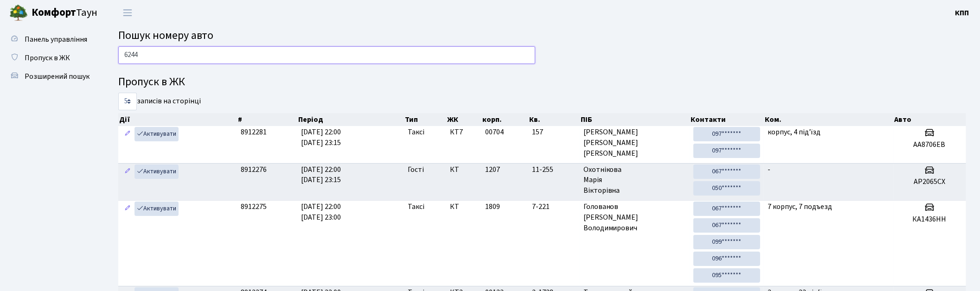 The image size is (980, 291). What do you see at coordinates (930, 182) in the screenshot?
I see `h5: АР2065СХ` at bounding box center [930, 182].